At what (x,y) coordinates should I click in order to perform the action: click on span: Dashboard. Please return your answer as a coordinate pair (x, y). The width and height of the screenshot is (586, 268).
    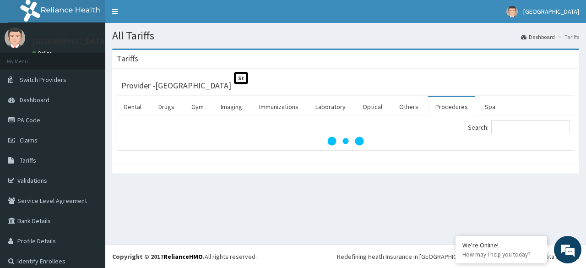
    Looking at the image, I should click on (34, 100).